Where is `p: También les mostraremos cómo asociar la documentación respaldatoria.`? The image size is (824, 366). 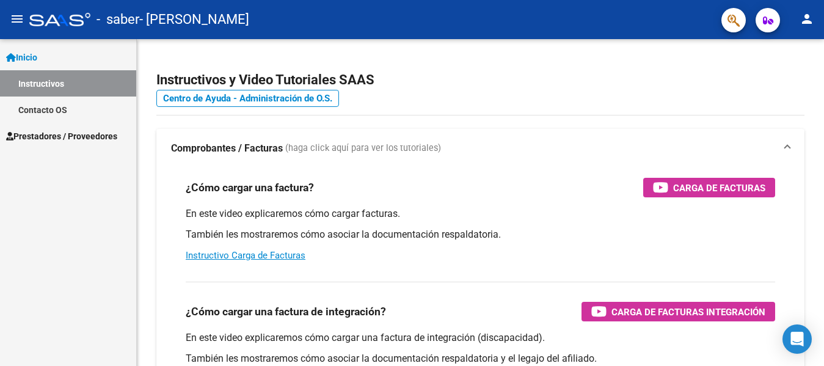 p: También les mostraremos cómo asociar la documentación respaldatoria. is located at coordinates (480, 235).